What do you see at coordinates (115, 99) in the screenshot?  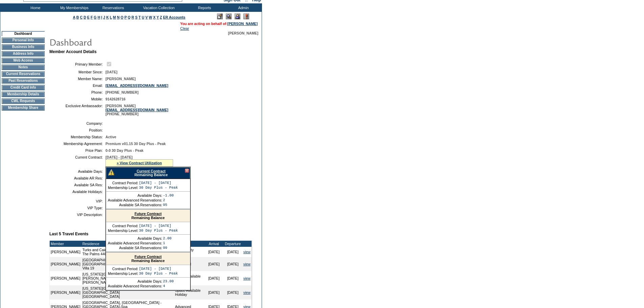 I see `span: 9142628716` at bounding box center [115, 99].